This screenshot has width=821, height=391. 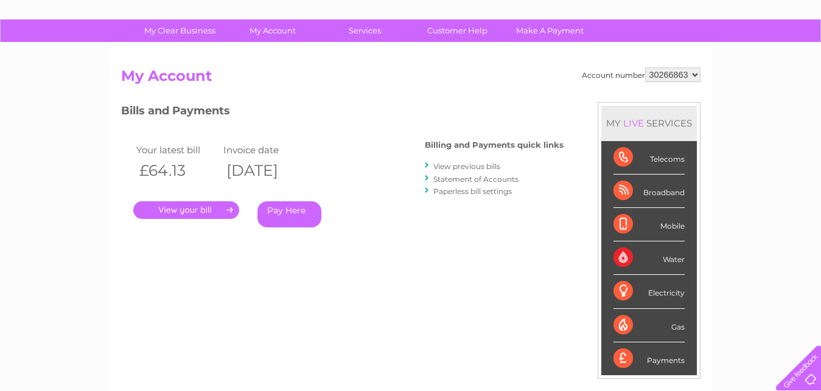 What do you see at coordinates (264, 150) in the screenshot?
I see `td: Invoice date` at bounding box center [264, 150].